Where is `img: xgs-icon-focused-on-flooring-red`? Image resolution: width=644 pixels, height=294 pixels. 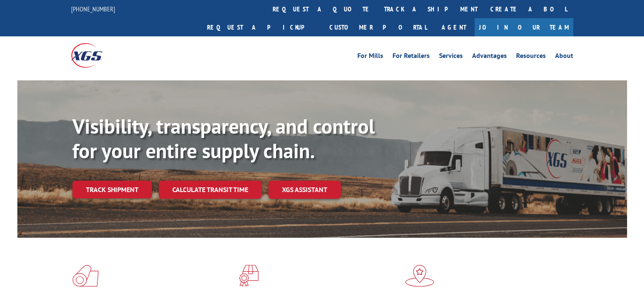 img: xgs-icon-focused-on-flooring-red is located at coordinates (248, 276).